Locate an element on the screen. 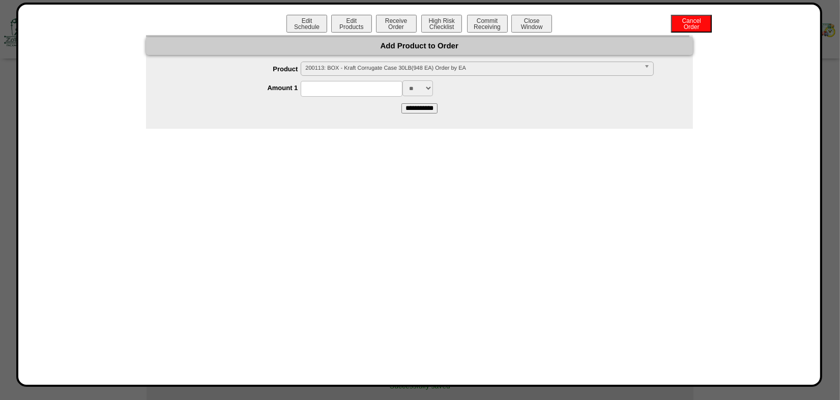 This screenshot has width=840, height=400. button: CancelOrder is located at coordinates (691, 23).